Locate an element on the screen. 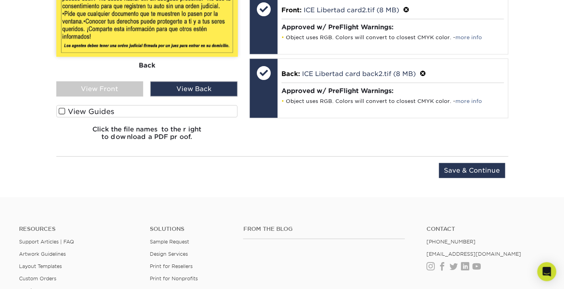 This screenshot has width=564, height=289. a: Support Articles | FAQ is located at coordinates (46, 242).